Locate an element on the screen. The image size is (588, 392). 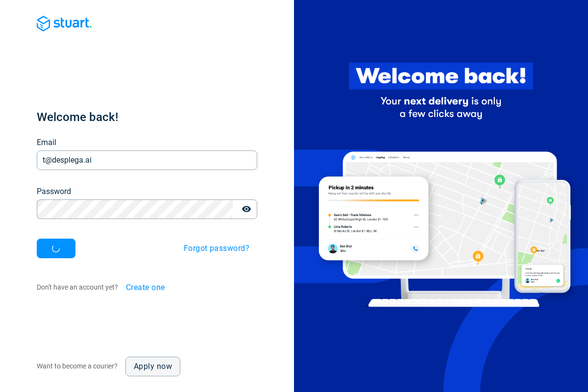
span: Don't have an account yet? is located at coordinates (77, 287).